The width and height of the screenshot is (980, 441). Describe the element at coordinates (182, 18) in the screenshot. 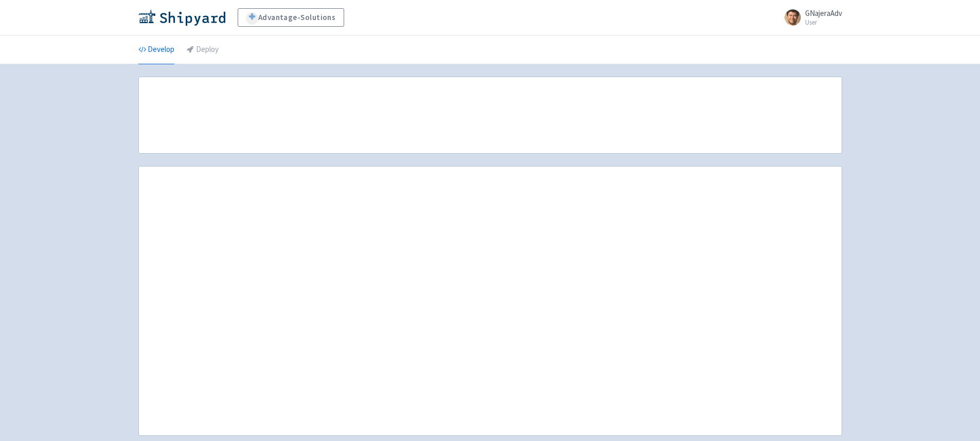

I see `img: Shipyard logo` at that location.